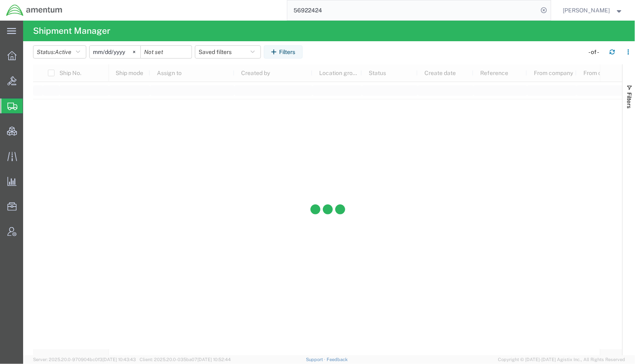 Image resolution: width=635 pixels, height=364 pixels. What do you see at coordinates (60, 52) in the screenshot?
I see `button: Status:Active` at bounding box center [60, 52].